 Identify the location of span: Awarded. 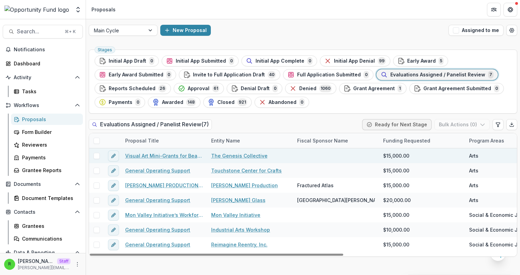
(173, 102).